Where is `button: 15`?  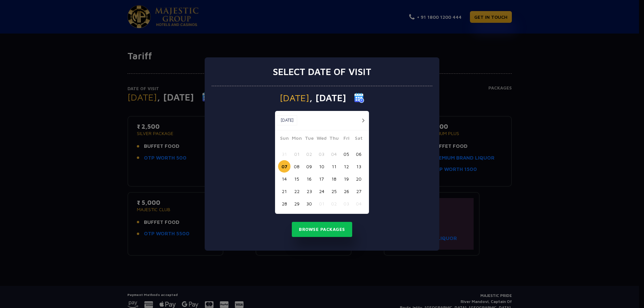
button: 15 is located at coordinates (297, 178).